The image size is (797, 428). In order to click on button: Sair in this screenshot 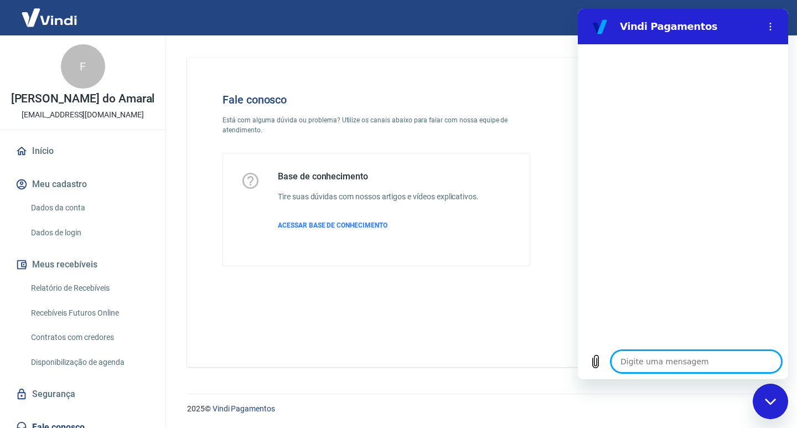, I will do `click(764, 18)`.